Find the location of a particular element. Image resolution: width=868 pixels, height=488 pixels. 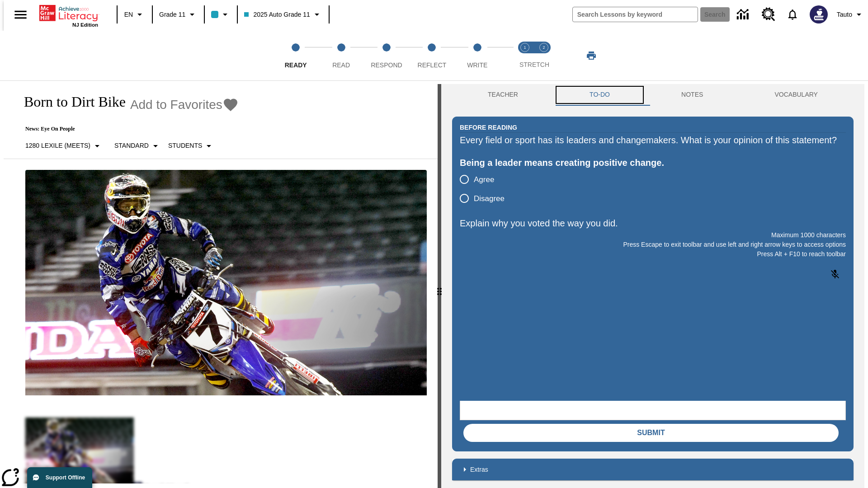

button: Reflect step 4 of 5 is located at coordinates (432, 55).